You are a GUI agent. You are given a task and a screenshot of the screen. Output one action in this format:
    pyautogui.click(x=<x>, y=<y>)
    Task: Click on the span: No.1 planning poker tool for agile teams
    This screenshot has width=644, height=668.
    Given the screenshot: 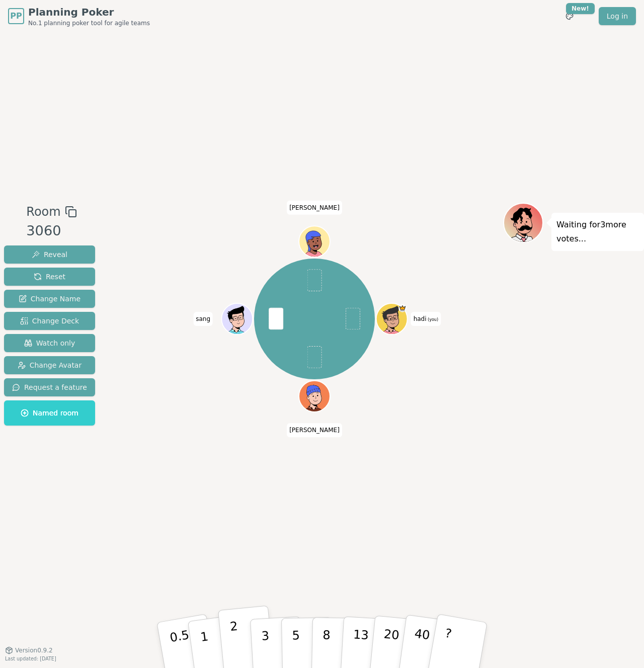 What is the action you would take?
    pyautogui.click(x=89, y=23)
    